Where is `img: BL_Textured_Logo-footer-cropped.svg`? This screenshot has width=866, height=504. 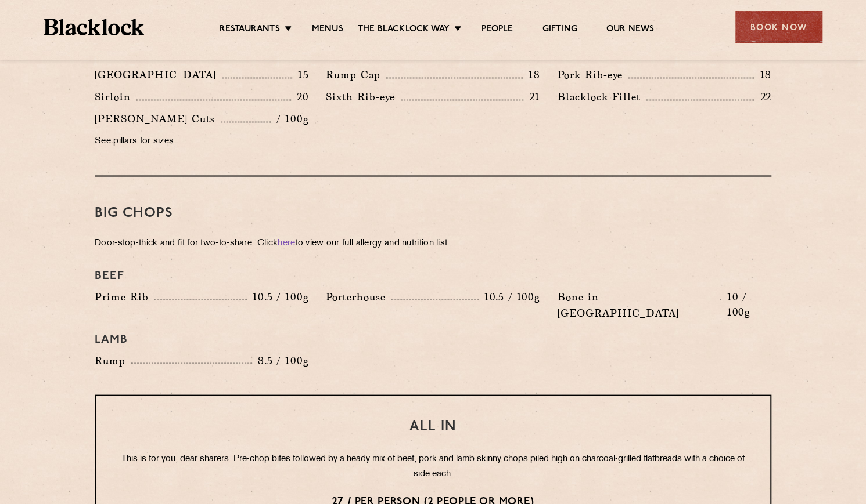 img: BL_Textured_Logo-footer-cropped.svg is located at coordinates (94, 27).